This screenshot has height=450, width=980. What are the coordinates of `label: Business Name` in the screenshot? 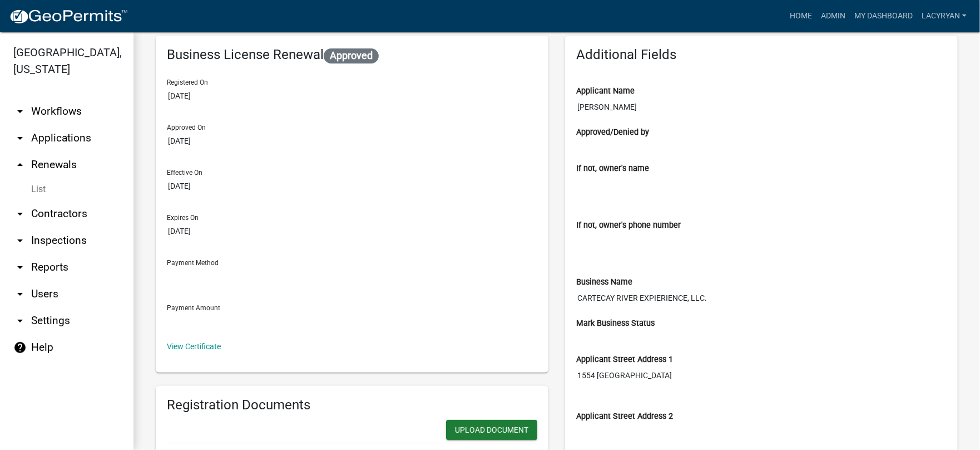 It's located at (604, 282).